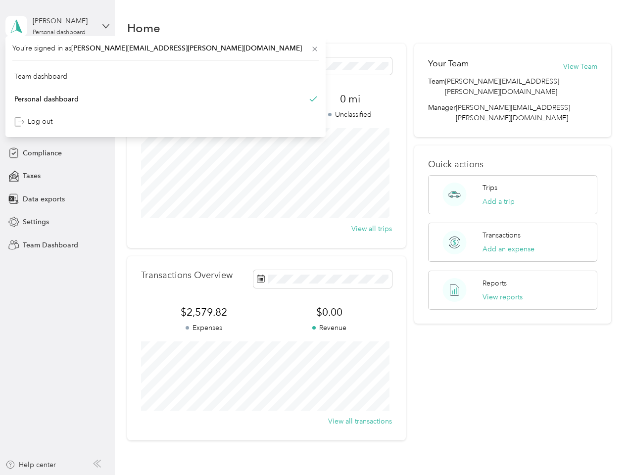 This screenshot has width=628, height=475. What do you see at coordinates (448, 63) in the screenshot?
I see `h2: Your Team` at bounding box center [448, 63].